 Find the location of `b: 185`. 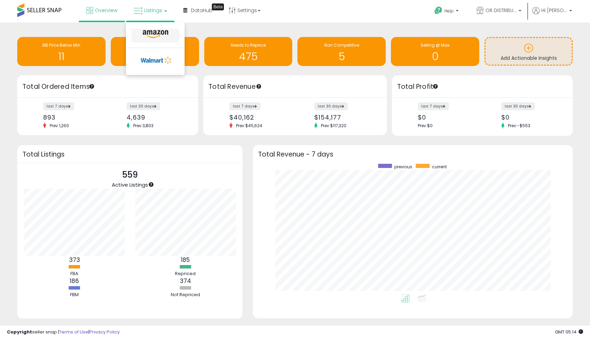

b: 185 is located at coordinates (185, 260).